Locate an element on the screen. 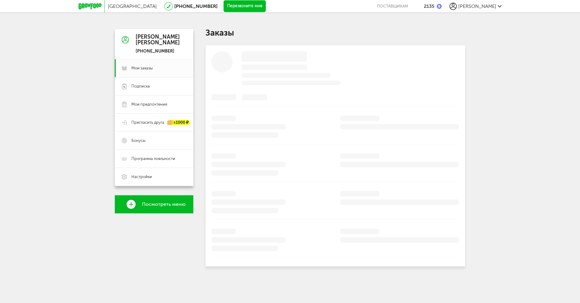 This screenshot has width=580, height=303. span: Программа лояльности is located at coordinates (153, 159).